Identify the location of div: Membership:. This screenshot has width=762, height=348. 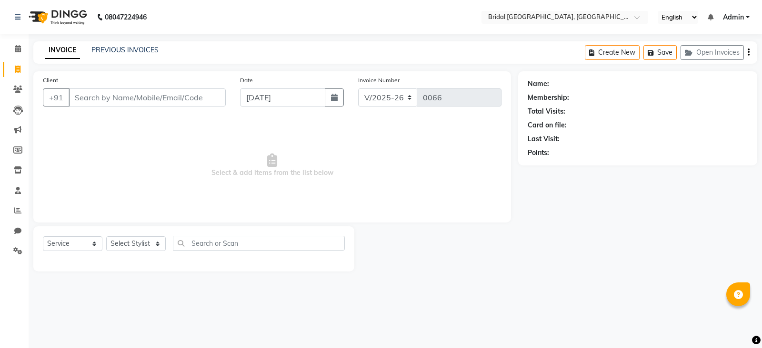
(548, 98).